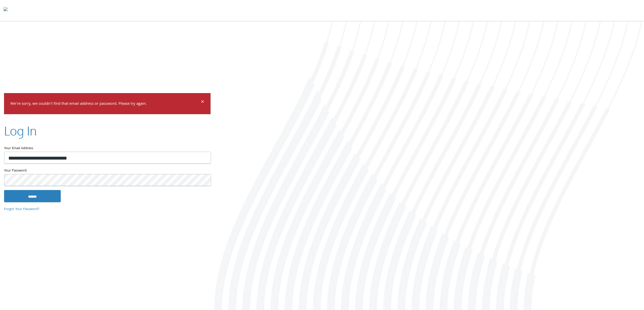  I want to click on button: Dismiss alert, so click(203, 102).